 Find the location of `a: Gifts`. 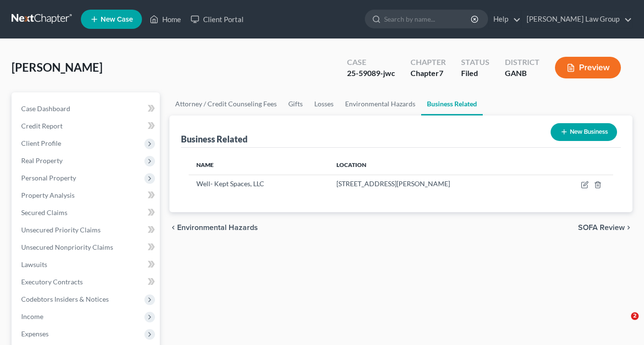

a: Gifts is located at coordinates (296, 104).